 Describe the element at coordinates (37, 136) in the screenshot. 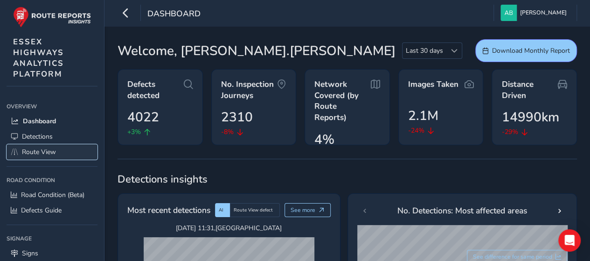

I see `span: Detections` at that location.